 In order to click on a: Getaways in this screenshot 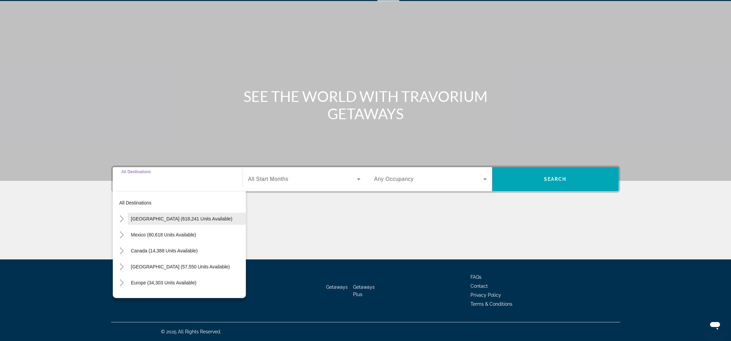, I will do `click(337, 287)`.